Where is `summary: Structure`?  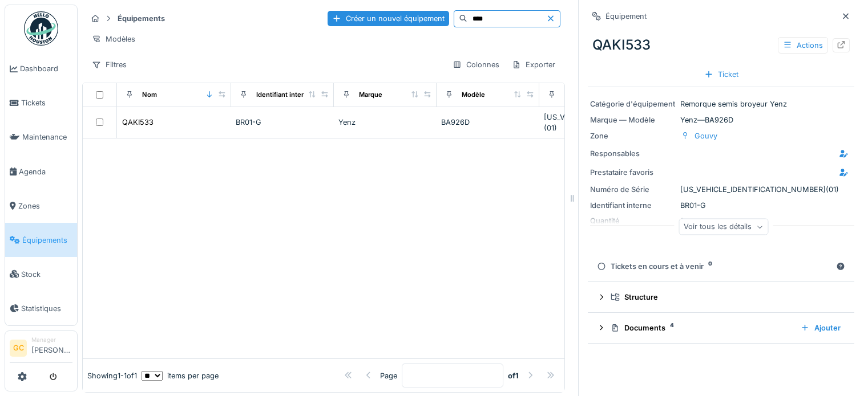 summary: Structure is located at coordinates (720, 297).